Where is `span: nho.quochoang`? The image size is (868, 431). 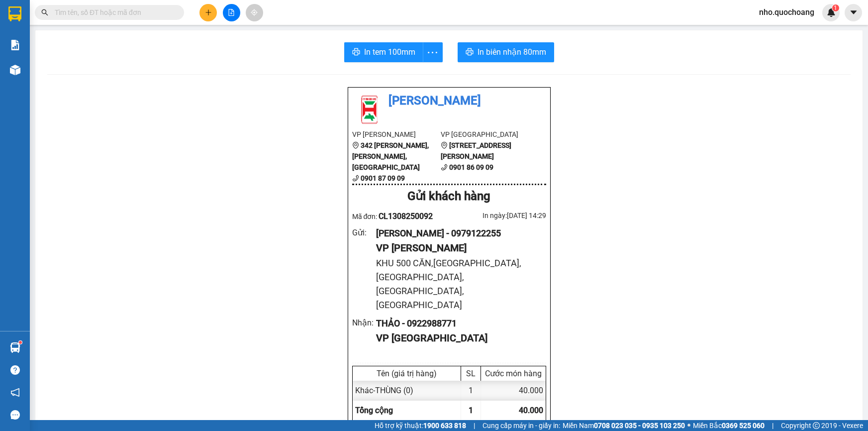 span: nho.quochoang is located at coordinates (787, 12).